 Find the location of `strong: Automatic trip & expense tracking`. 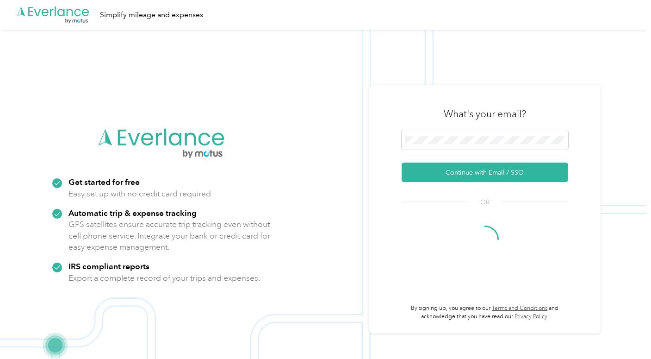

strong: Automatic trip & expense tracking is located at coordinates (132, 212).